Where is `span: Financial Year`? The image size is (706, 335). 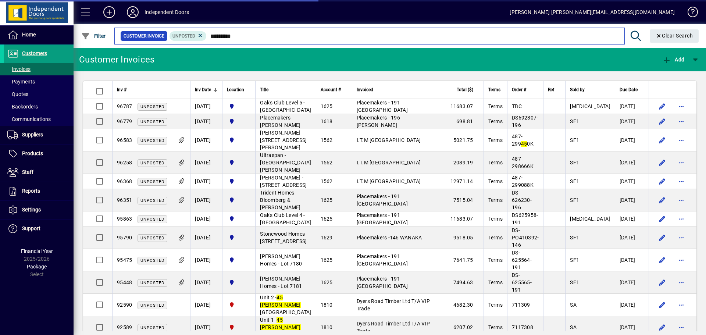 span: Financial Year is located at coordinates (37, 251).